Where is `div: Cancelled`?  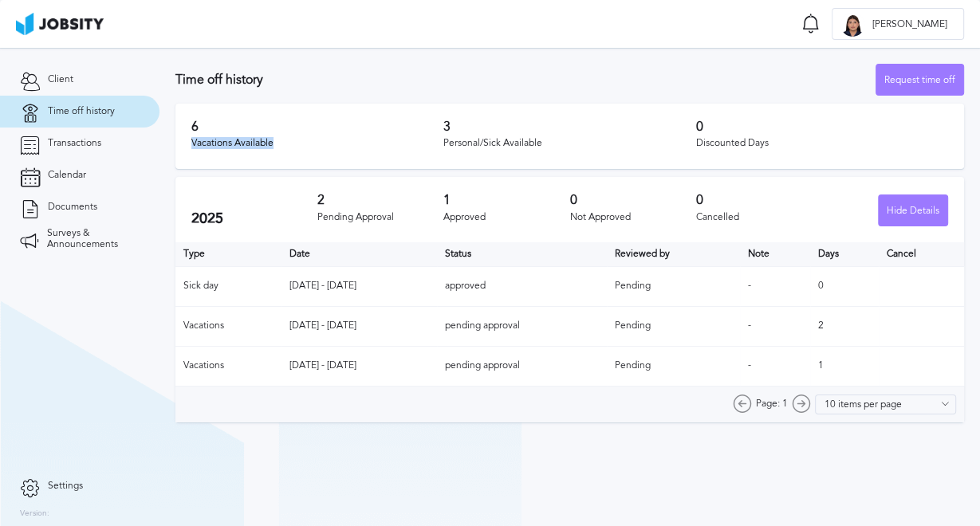
div: Cancelled is located at coordinates (758, 218).